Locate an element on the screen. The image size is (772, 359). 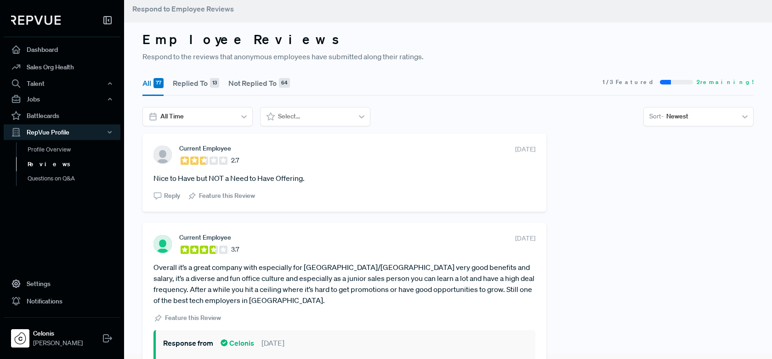
span: 1 / 3 Featured is located at coordinates (629, 82).